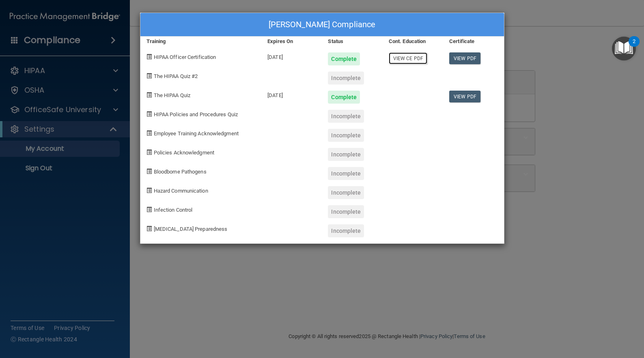 The image size is (644, 358). What do you see at coordinates (413, 42) in the screenshot?
I see `div: Cont. Education` at bounding box center [413, 42].